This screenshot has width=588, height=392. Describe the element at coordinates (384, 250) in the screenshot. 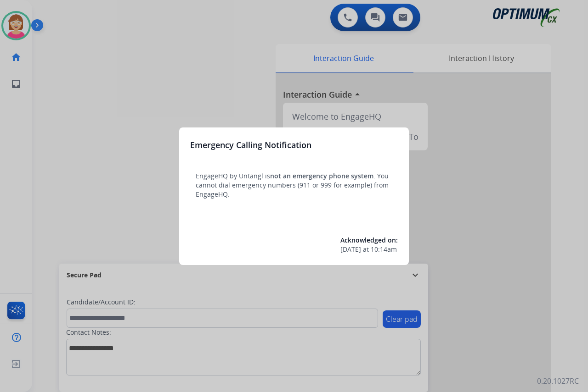

I see `span: 10:14am` at that location.